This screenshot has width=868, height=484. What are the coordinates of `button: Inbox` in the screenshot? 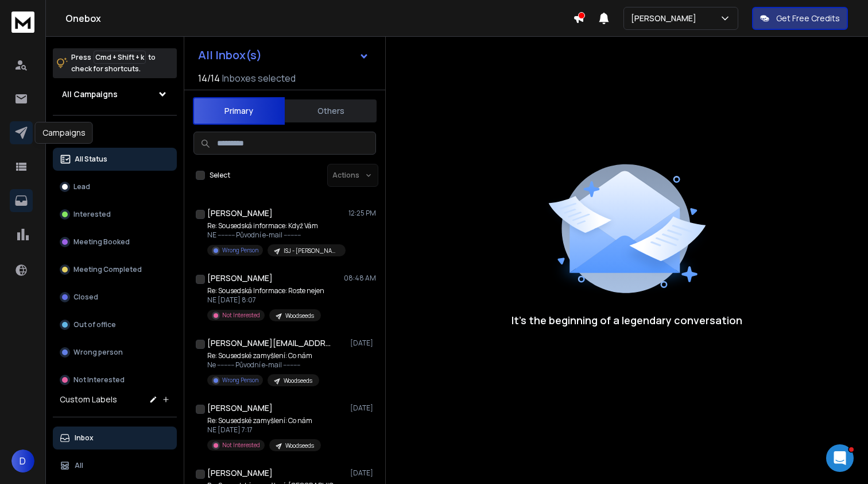 It's located at (115, 438).